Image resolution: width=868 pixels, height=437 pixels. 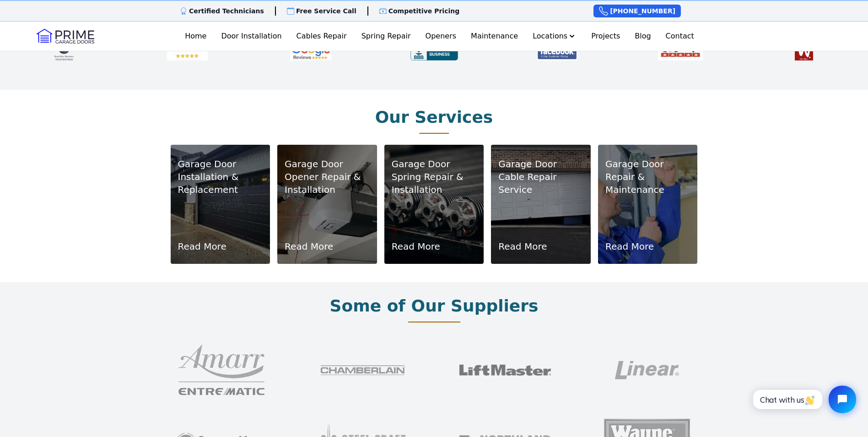 I want to click on img: amarr garage doors, so click(x=222, y=370).